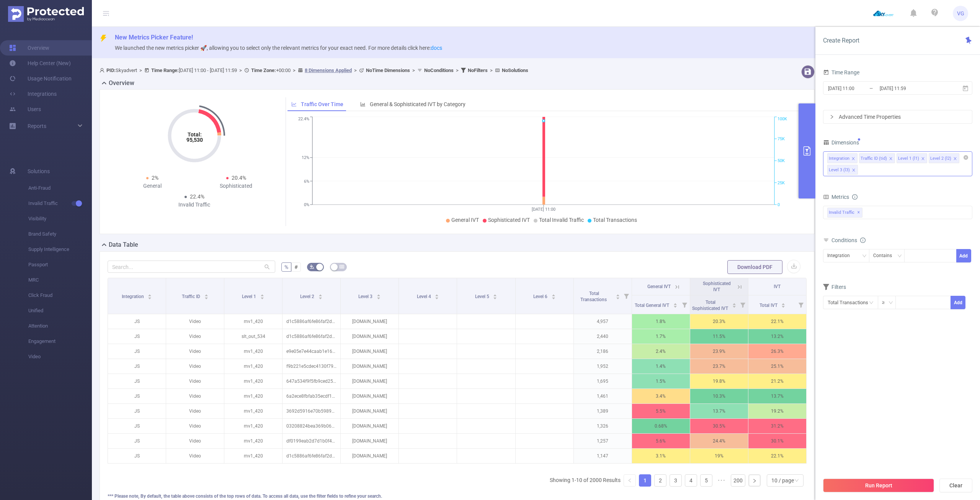  What do you see at coordinates (263, 70) in the screenshot?
I see `b: Time Zone:` at bounding box center [263, 70].